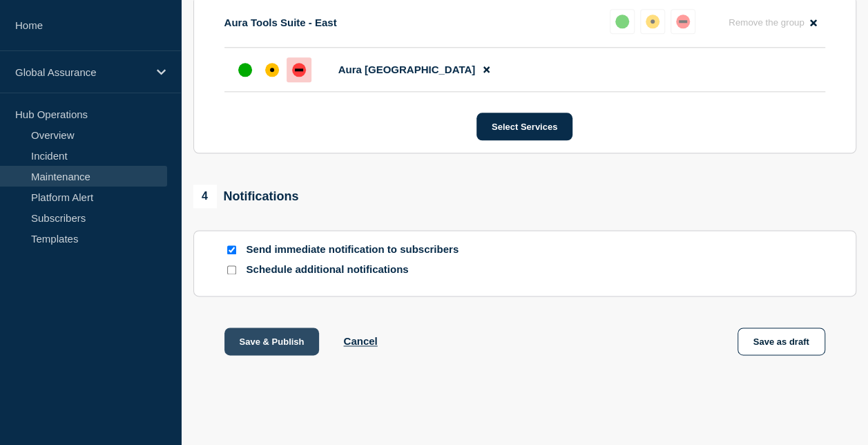 The image size is (868, 445). What do you see at coordinates (280, 22) in the screenshot?
I see `p: Aura Tools Suite - East` at bounding box center [280, 22].